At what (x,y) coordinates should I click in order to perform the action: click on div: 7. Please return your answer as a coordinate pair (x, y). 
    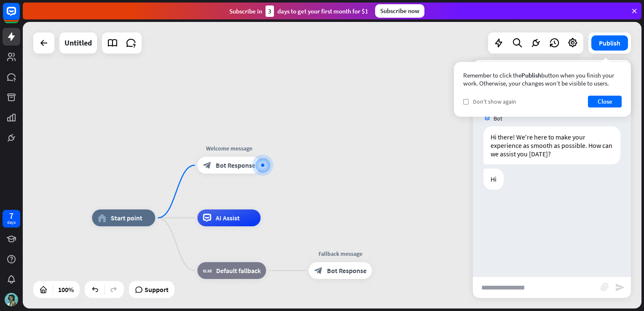
    Looking at the image, I should click on (11, 216).